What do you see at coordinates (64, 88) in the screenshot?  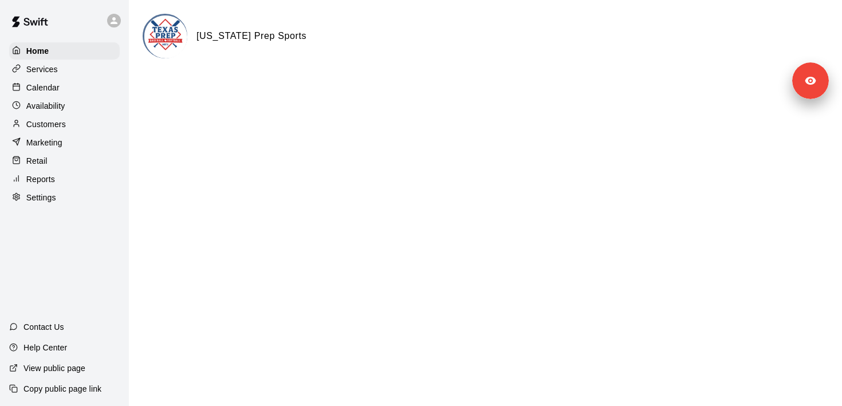 I see `a: Calendar` at bounding box center [64, 88].